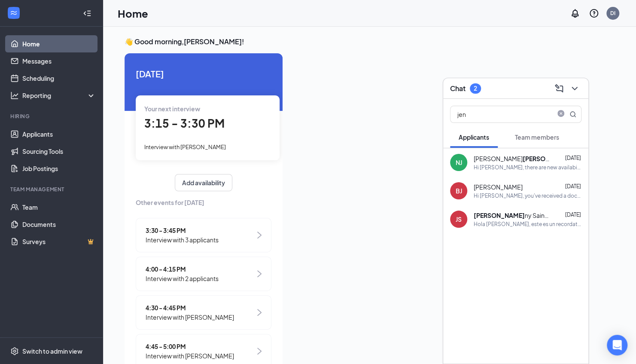 This screenshot has width=636, height=364. What do you see at coordinates (182, 278) in the screenshot?
I see `span: Interview with 2 applicants` at bounding box center [182, 278].